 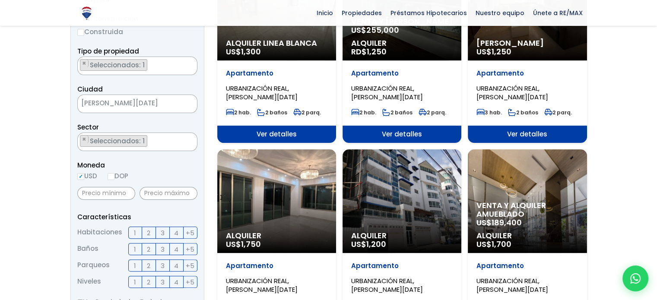 What do you see at coordinates (93, 266) in the screenshot?
I see `span: Parqueos` at bounding box center [93, 266].